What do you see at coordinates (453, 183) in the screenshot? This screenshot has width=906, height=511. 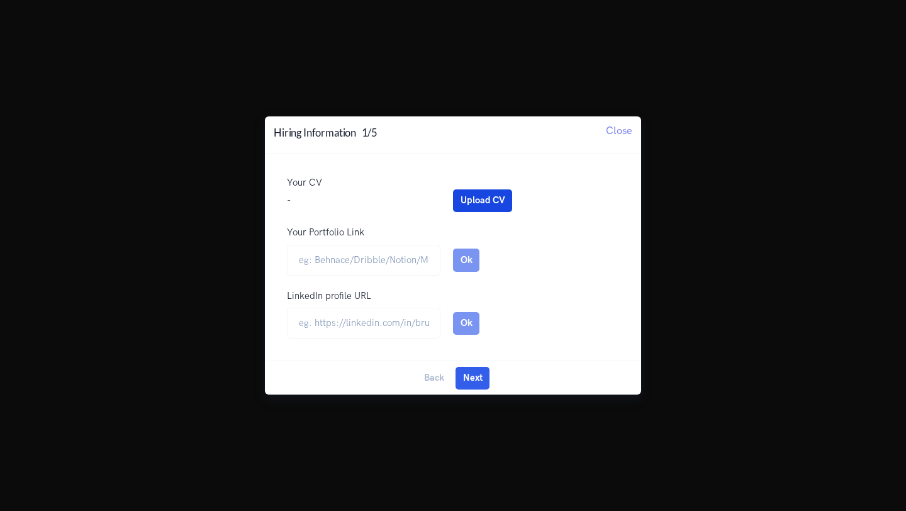 I see `p: Your CV` at bounding box center [453, 183].